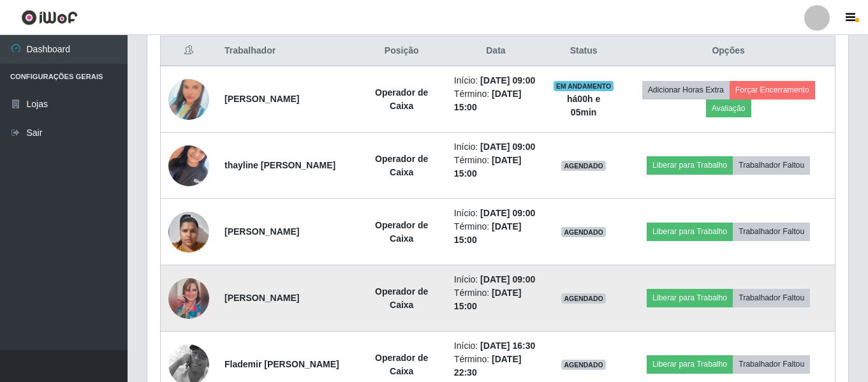  What do you see at coordinates (401, 51) in the screenshot?
I see `th: Posição` at bounding box center [401, 51].